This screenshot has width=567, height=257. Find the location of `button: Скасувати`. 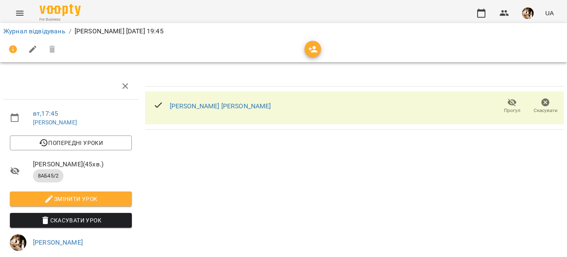

button: Скасувати is located at coordinates (545, 106).